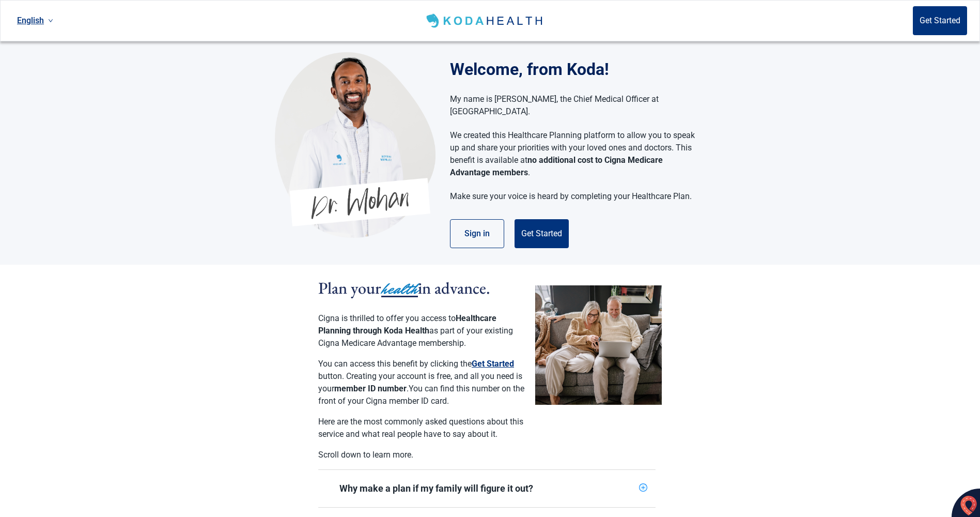  I want to click on span: Cigna is thrilled to offer you access to, so click(387, 318).